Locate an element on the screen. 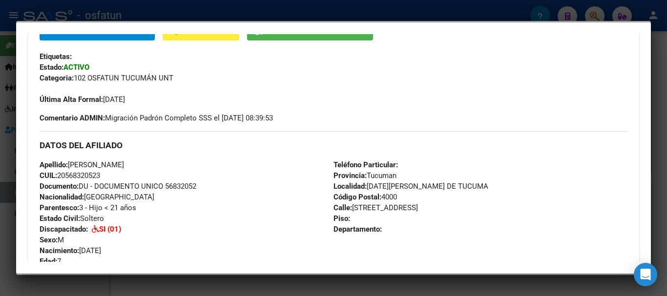  strong: Sexo: is located at coordinates (48, 240).